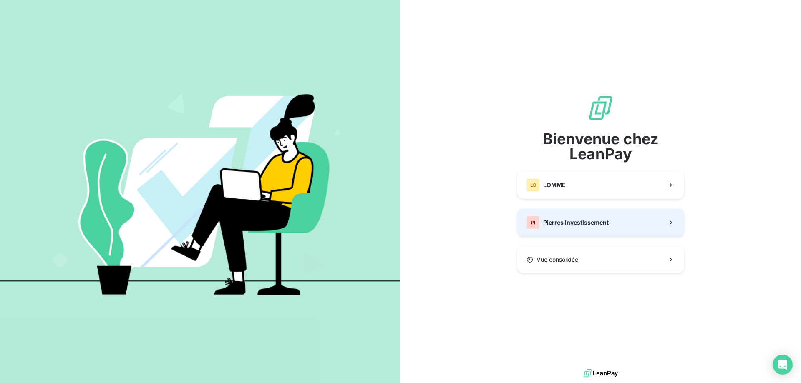  I want to click on span: Vue consolidée, so click(557, 260).